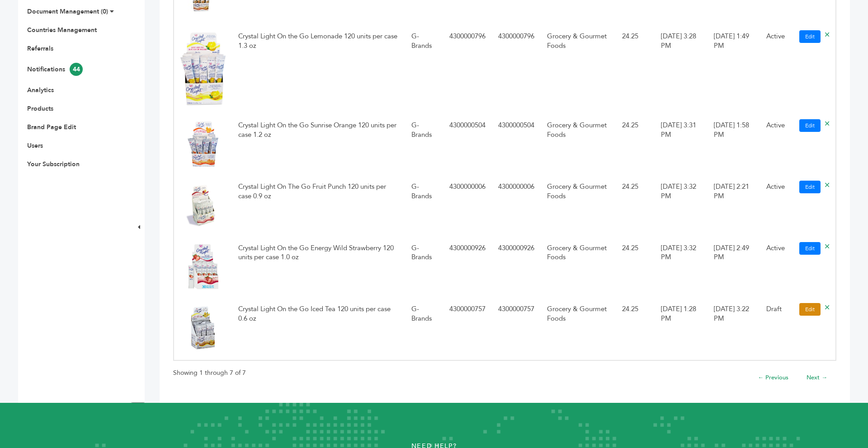 Image resolution: width=868 pixels, height=448 pixels. What do you see at coordinates (62, 30) in the screenshot?
I see `a: Countries Management` at bounding box center [62, 30].